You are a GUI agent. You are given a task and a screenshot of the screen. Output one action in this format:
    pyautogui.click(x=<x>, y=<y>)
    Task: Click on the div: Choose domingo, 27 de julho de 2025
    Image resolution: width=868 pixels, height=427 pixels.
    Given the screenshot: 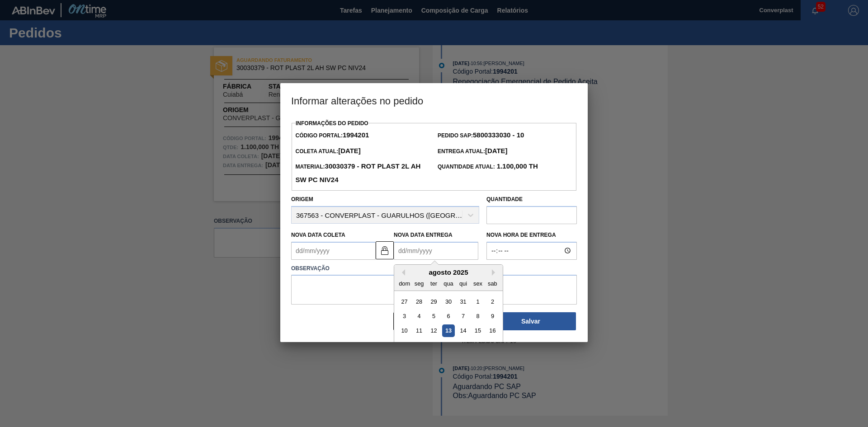 What is the action you would take?
    pyautogui.click(x=404, y=301)
    